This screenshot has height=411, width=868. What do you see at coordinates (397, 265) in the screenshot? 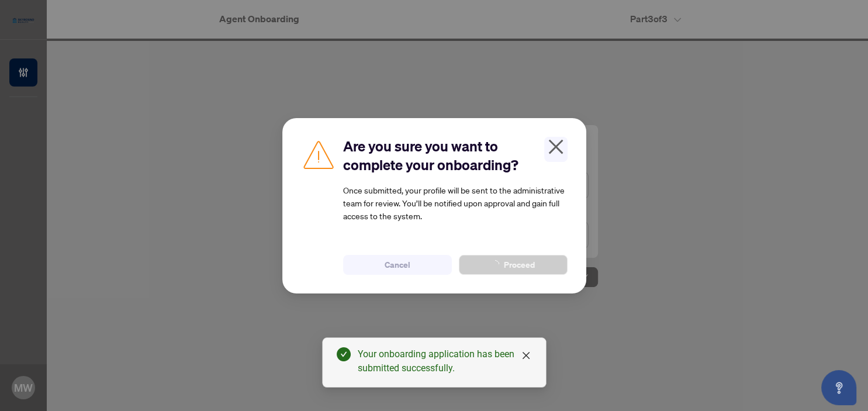
I see `button: Cancel` at bounding box center [397, 265].